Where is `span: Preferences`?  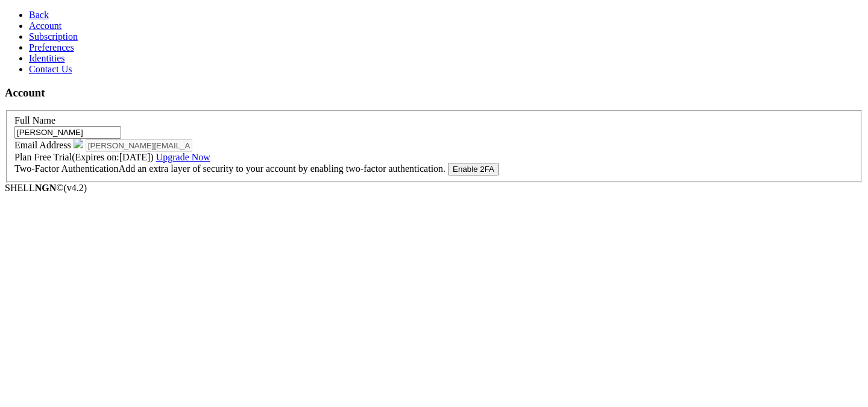 span: Preferences is located at coordinates (51, 47).